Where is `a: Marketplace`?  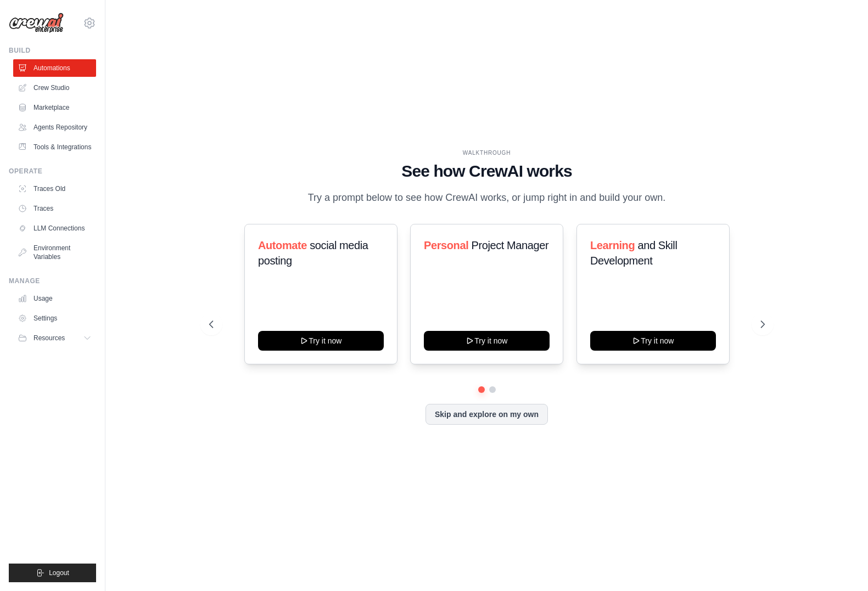
a: Marketplace is located at coordinates (54, 108).